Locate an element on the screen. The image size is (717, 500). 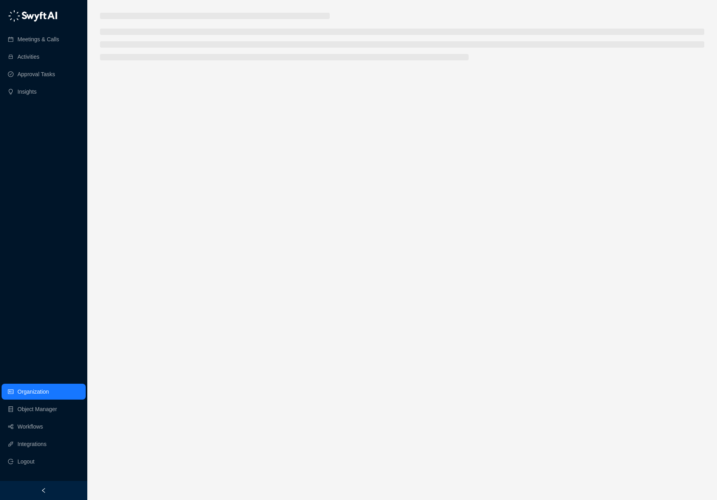
a: Organization is located at coordinates (33, 392).